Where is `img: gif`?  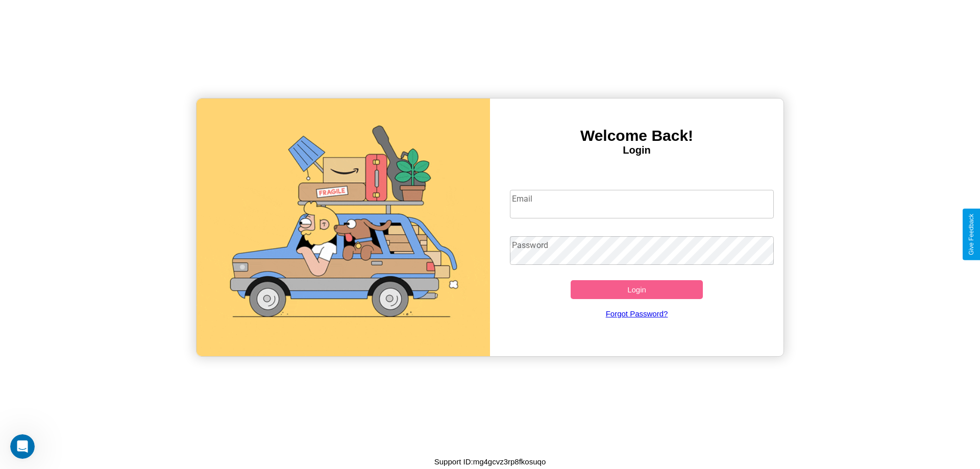 img: gif is located at coordinates (343, 227).